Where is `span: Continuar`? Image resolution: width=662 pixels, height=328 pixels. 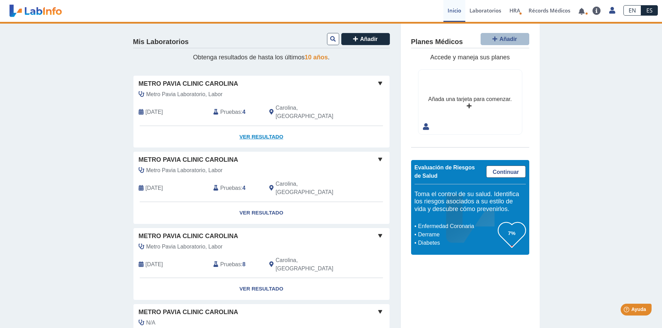 span: Continuar is located at coordinates (506, 172).